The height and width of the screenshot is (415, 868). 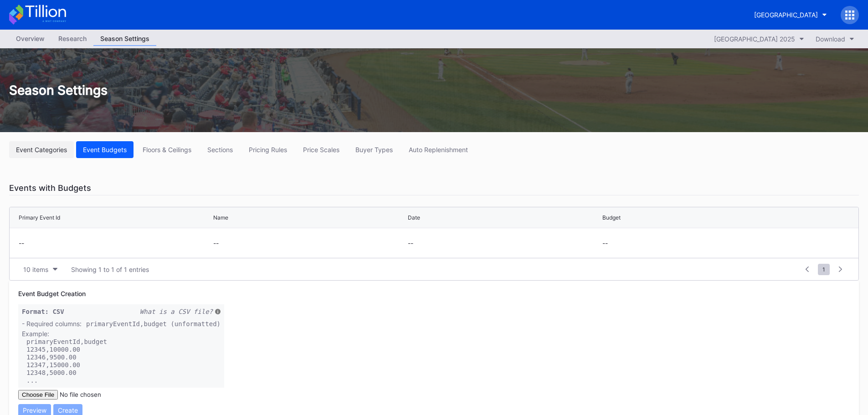 What do you see at coordinates (35, 410) in the screenshot?
I see `div: Preview` at bounding box center [35, 410].